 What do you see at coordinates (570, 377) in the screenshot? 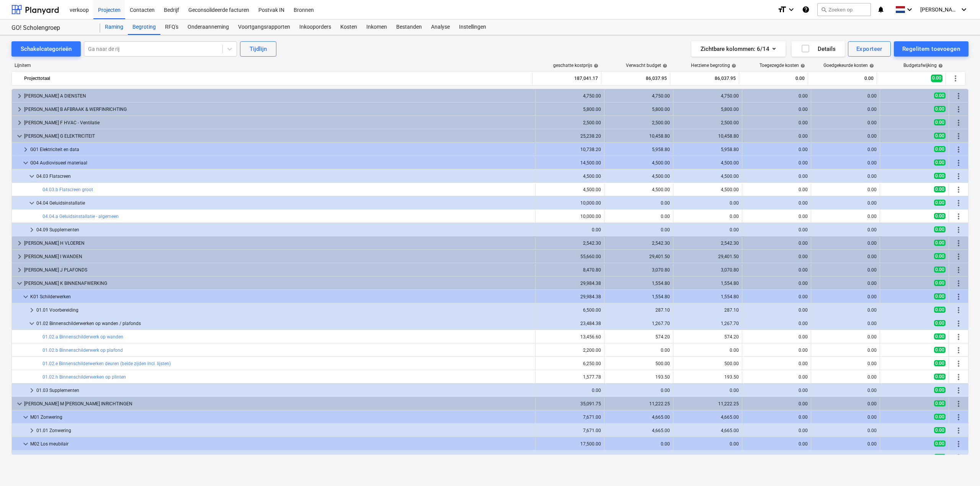
I see `div: 1,577.78` at bounding box center [570, 377].